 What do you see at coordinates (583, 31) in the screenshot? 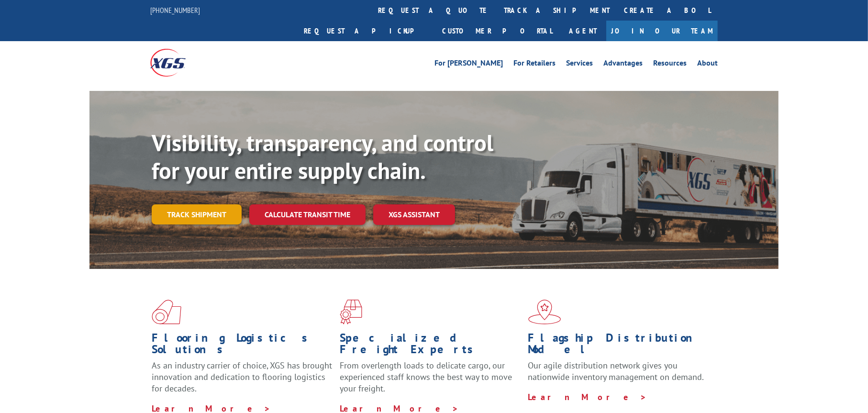
I see `a: Agent` at bounding box center [583, 31].